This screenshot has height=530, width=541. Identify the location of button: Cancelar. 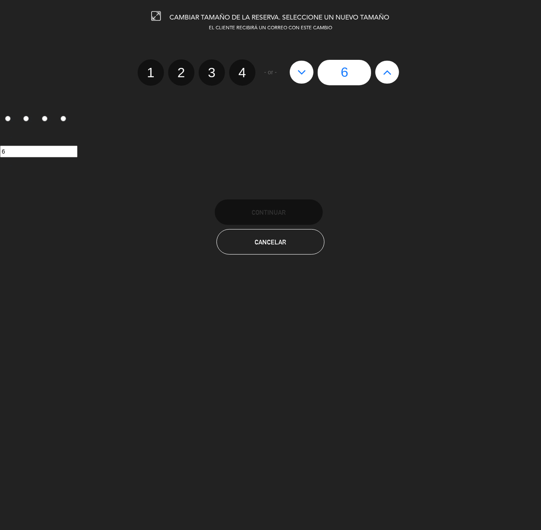
(271, 242).